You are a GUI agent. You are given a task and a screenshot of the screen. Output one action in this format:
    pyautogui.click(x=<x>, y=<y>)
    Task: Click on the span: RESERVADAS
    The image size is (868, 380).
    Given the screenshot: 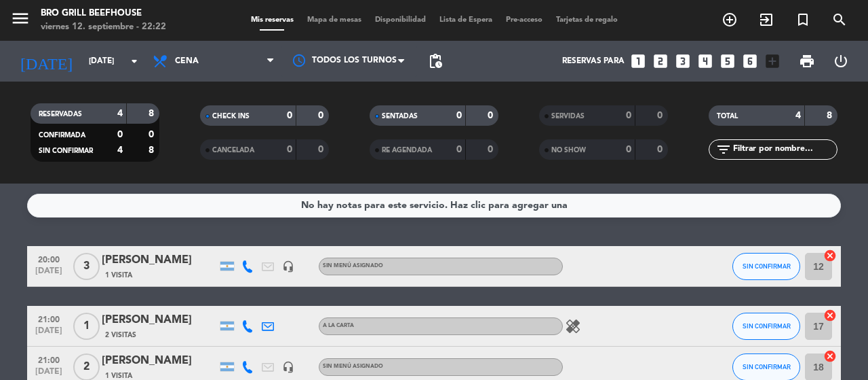 What is the action you would take?
    pyautogui.click(x=60, y=114)
    